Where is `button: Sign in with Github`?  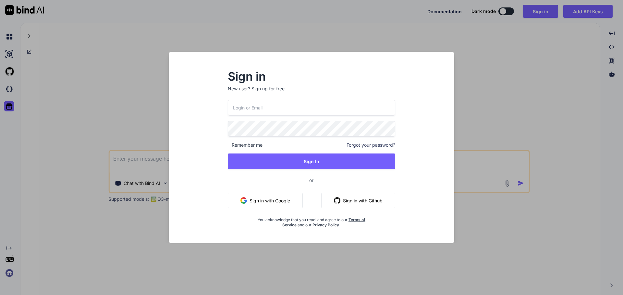 button: Sign in with Github is located at coordinates (358, 201).